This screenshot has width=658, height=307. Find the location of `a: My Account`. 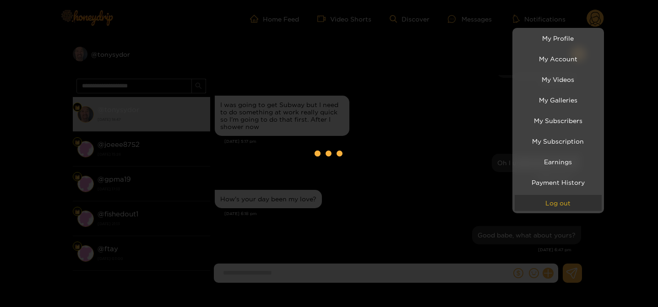

a: My Account is located at coordinates (558, 59).